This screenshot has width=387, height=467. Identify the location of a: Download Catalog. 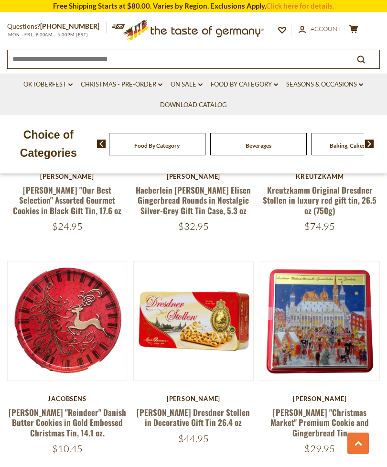
(193, 105).